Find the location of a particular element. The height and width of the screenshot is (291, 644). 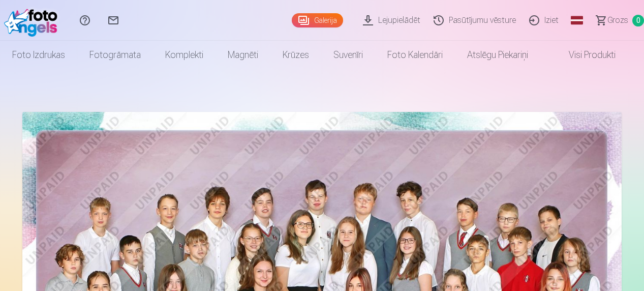

a: Galerija is located at coordinates (317, 20).